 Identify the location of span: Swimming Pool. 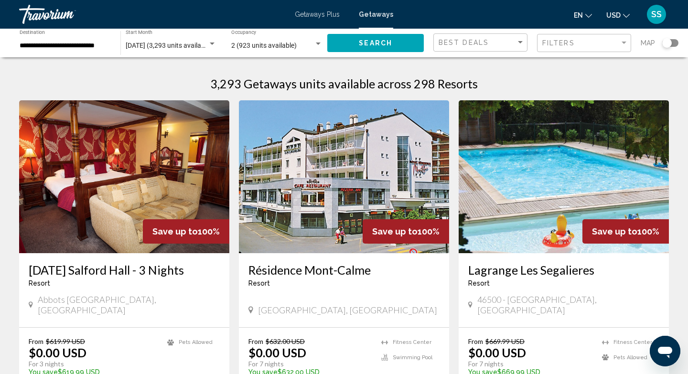
(412, 357).